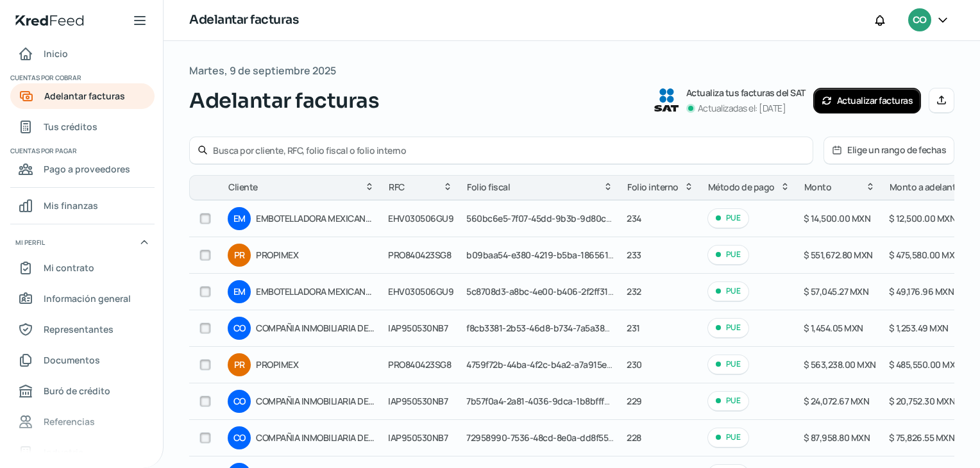 The image size is (980, 468). Describe the element at coordinates (549, 291) in the screenshot. I see `span: 5c8708d3-a8bc-4e00-b406-2f2ff311e6c6` at that location.